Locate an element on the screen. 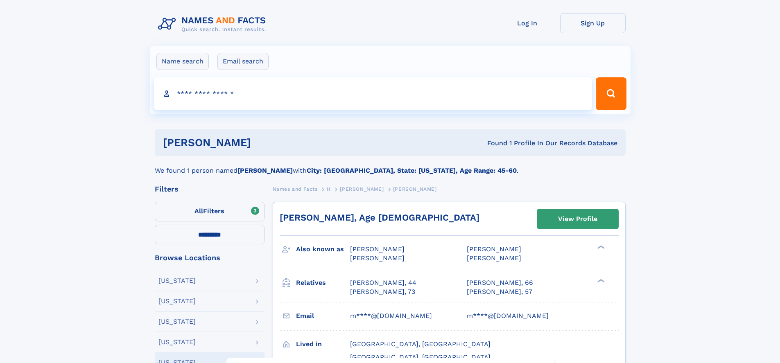  a: H is located at coordinates (329, 189).